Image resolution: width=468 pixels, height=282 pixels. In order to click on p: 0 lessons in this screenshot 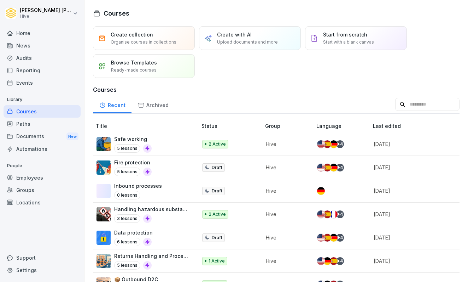, I will do `click(127, 195)`.